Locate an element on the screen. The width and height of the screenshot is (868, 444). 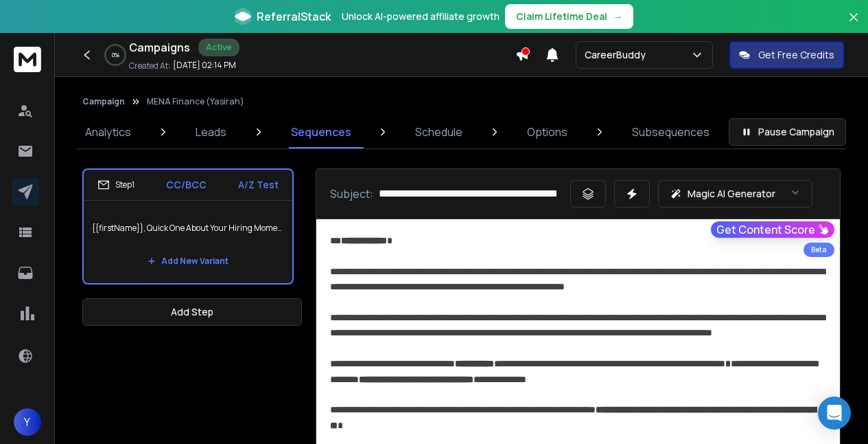
a: Leads is located at coordinates (211, 132).